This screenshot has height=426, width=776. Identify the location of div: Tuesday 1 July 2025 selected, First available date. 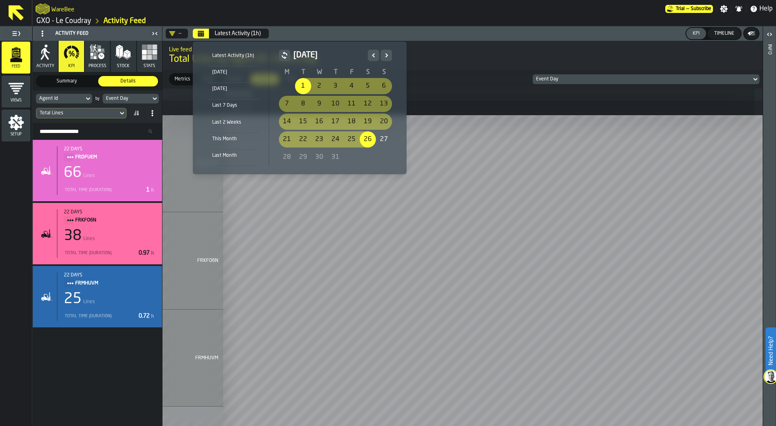
(303, 86).